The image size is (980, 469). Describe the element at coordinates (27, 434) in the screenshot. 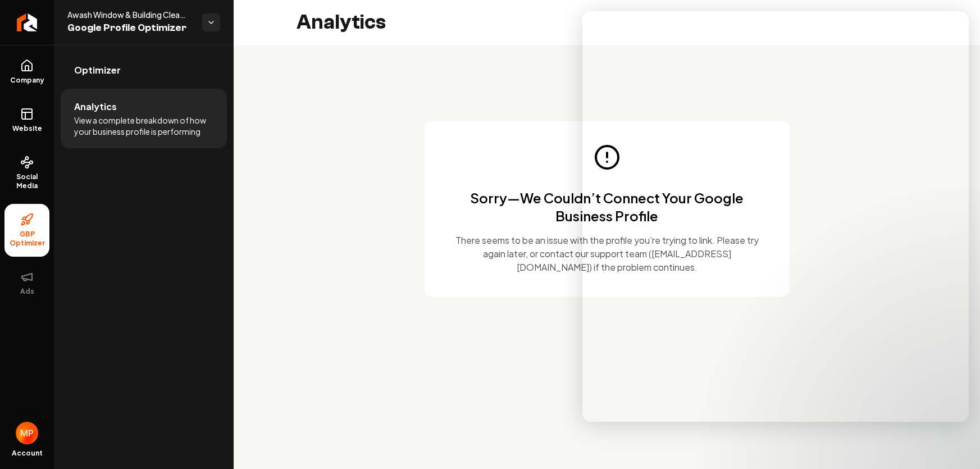

I see `img: Miguel Parra` at that location.